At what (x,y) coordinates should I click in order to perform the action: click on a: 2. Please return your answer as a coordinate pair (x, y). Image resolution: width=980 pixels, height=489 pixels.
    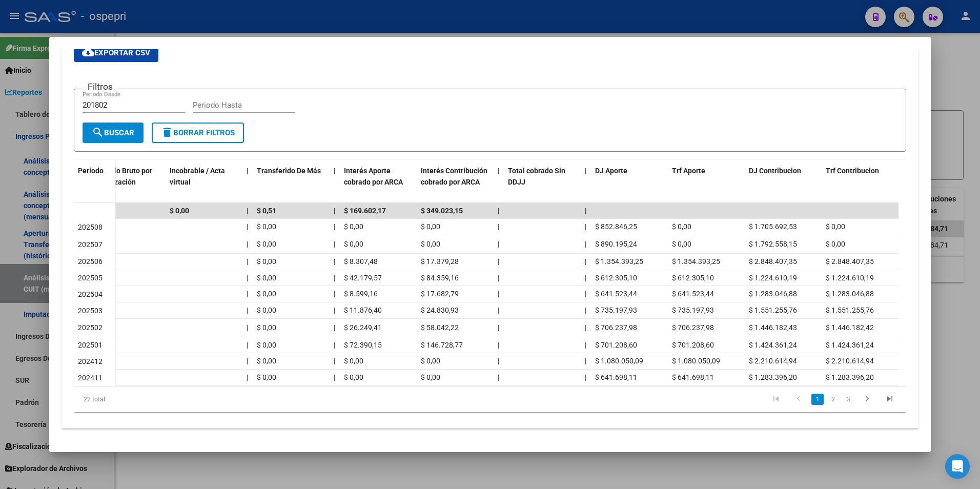
    Looking at the image, I should click on (833, 399).